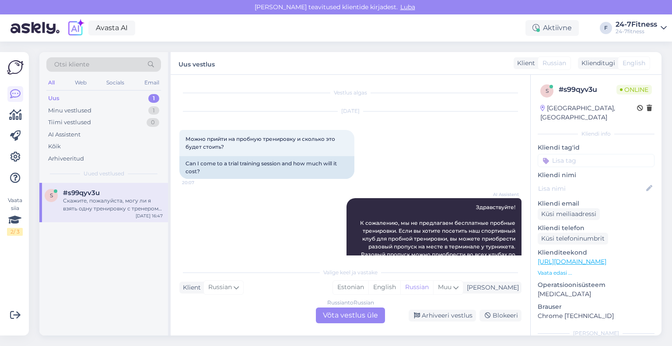  Describe the element at coordinates (351, 93) in the screenshot. I see `div: Vestlus algas` at that location.